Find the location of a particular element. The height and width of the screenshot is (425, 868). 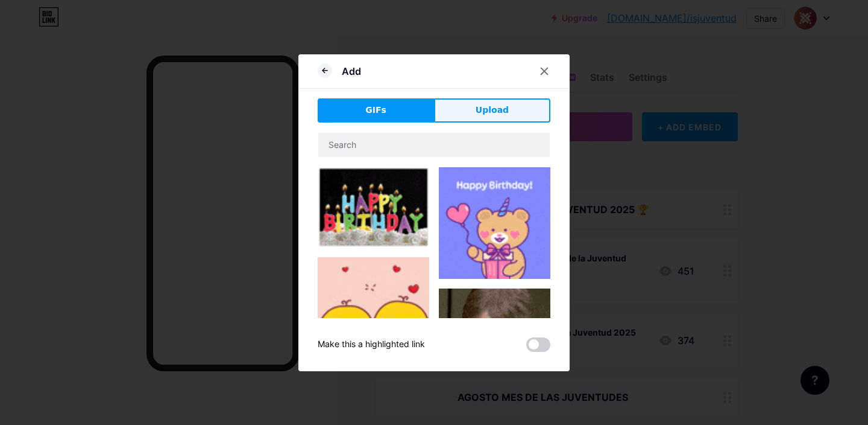

div: Make this a highlighted link is located at coordinates (372, 344).